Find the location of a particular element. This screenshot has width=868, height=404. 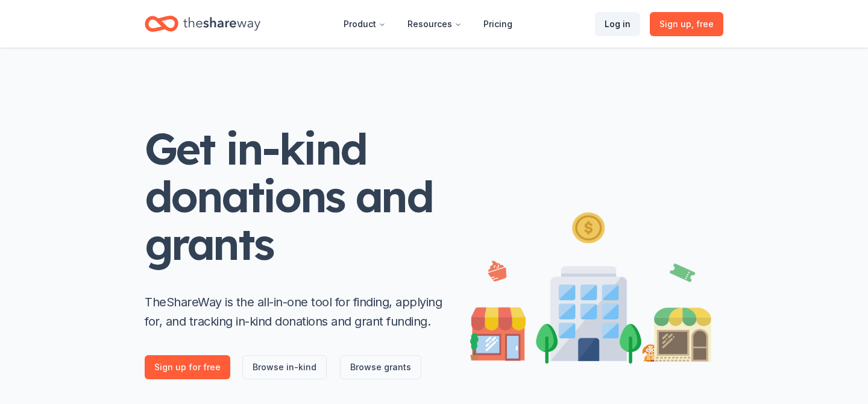

a: Log in is located at coordinates (618, 24).